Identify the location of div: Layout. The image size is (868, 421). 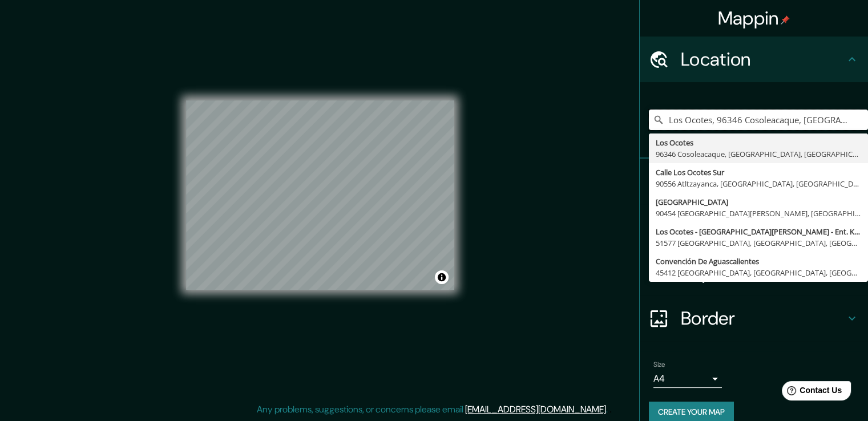
(754, 273).